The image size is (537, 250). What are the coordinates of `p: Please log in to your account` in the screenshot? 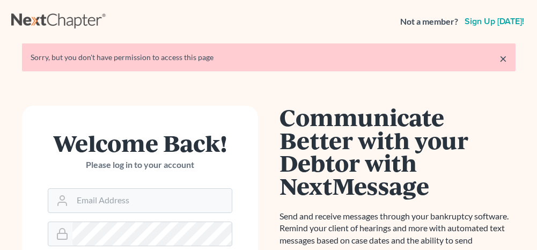 It's located at (140, 165).